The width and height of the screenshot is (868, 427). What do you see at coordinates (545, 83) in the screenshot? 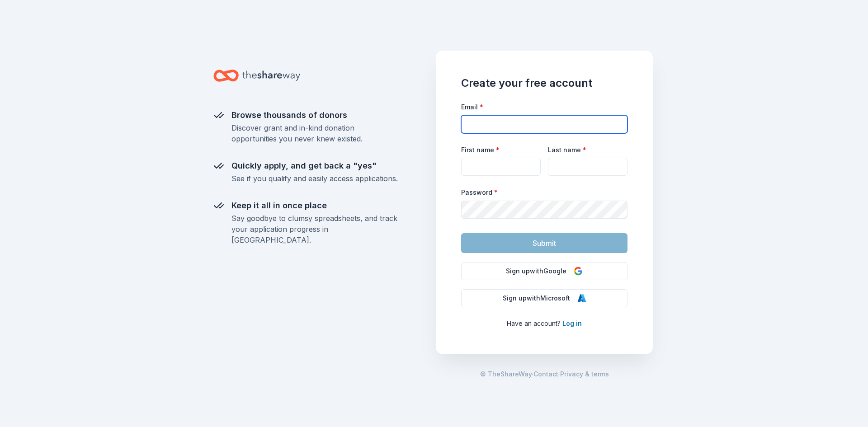
I see `h1: Create your free account` at bounding box center [545, 83].